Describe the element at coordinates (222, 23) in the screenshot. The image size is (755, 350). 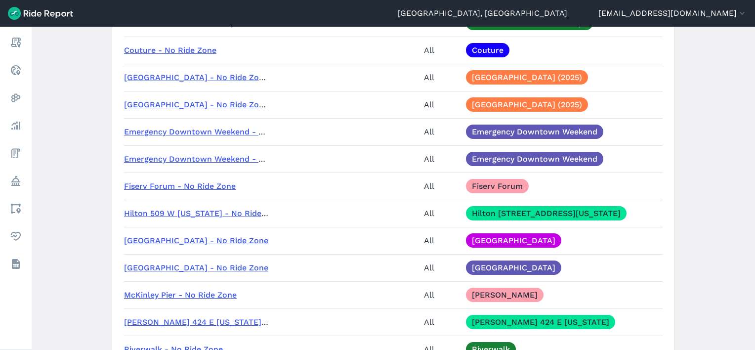
I see `a: Courthouse Interstate Ramps - No Ride Zone (PM)` at that location.